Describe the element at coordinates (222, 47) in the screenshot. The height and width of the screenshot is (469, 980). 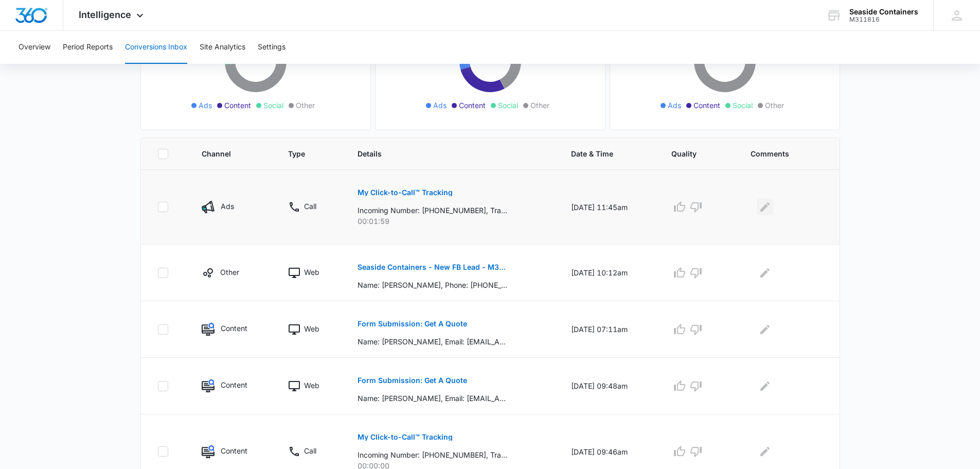
I see `button: Site Analytics` at that location.